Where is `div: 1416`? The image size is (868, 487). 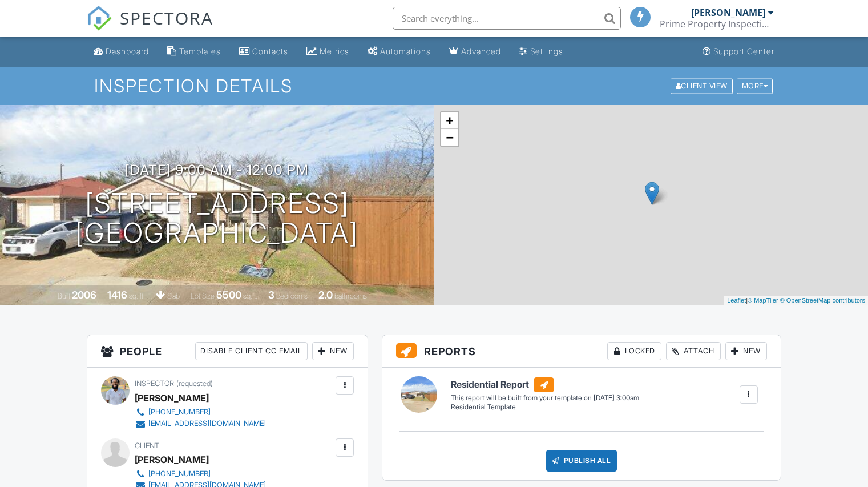
div: 1416 is located at coordinates (117, 295).